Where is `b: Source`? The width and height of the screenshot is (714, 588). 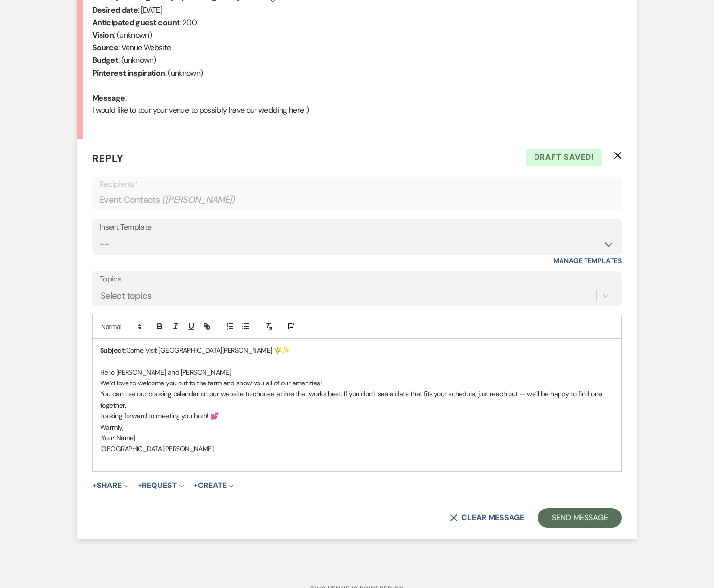 b: Source is located at coordinates (105, 47).